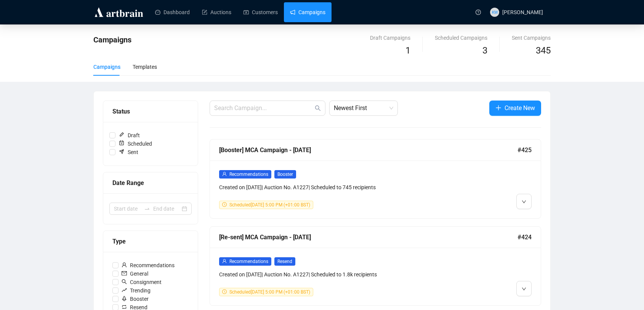  I want to click on span: plus, so click(499, 108).